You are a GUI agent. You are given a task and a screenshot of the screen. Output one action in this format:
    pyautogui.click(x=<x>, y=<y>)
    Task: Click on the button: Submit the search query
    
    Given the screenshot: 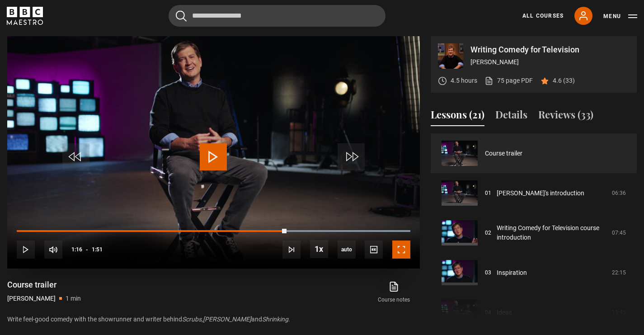 What is the action you would take?
    pyautogui.click(x=181, y=16)
    